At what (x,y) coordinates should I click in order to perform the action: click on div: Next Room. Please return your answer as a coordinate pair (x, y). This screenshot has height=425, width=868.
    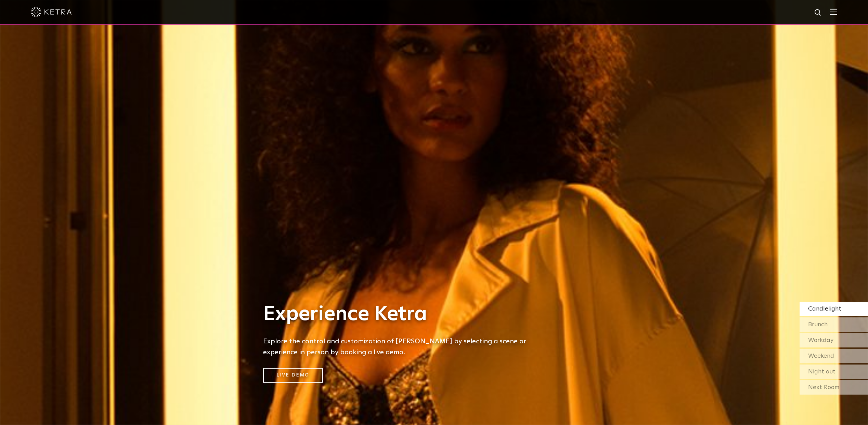
    Looking at the image, I should click on (834, 387).